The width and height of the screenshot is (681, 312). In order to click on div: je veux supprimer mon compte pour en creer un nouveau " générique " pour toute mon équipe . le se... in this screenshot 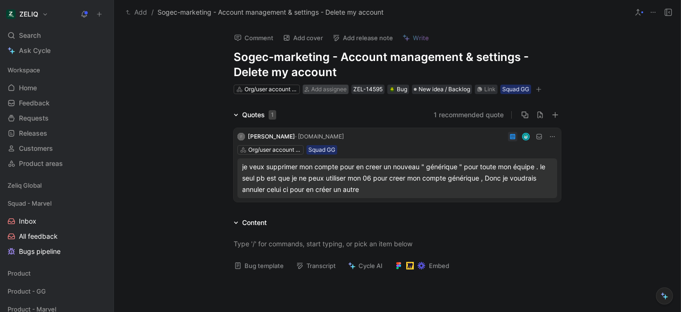, I will do `click(397, 178)`.